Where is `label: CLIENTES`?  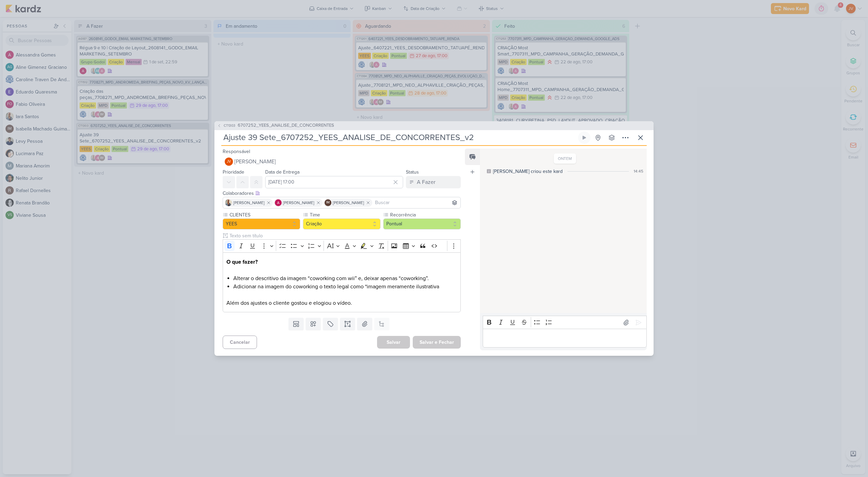 label: CLIENTES is located at coordinates (264, 215).